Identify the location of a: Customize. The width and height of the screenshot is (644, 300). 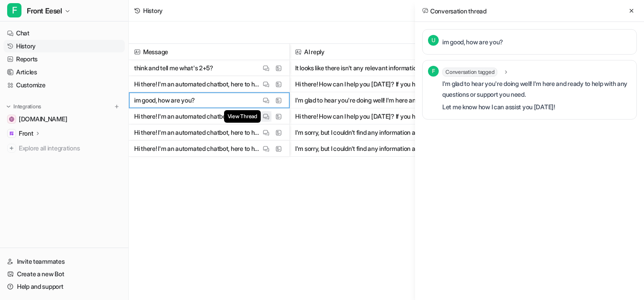
(64, 85).